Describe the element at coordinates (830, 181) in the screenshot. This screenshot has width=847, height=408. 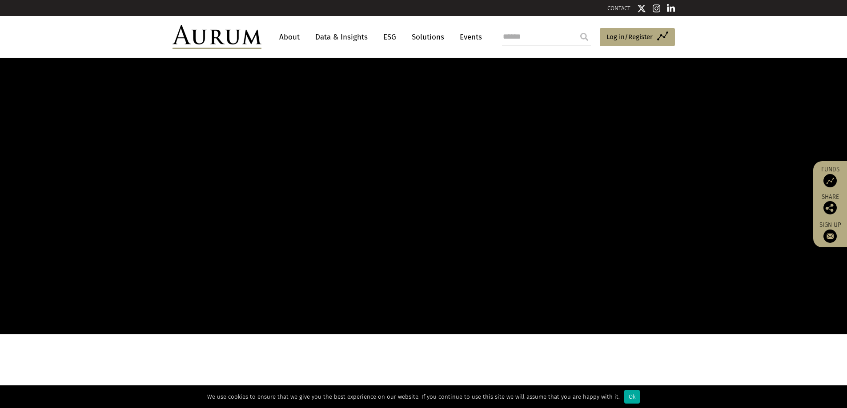
I see `img: Access Funds` at that location.